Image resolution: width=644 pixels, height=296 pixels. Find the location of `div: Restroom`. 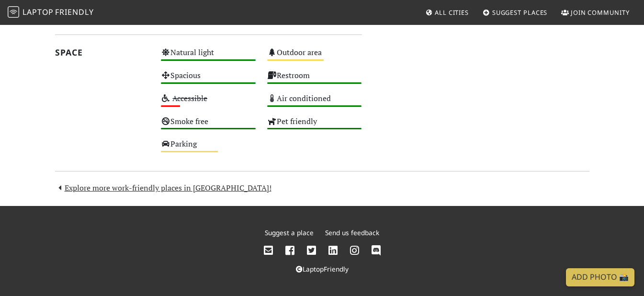

div: Restroom is located at coordinates (315, 80).